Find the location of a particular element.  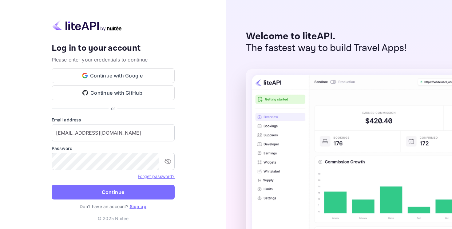

label: Email address is located at coordinates (113, 119).